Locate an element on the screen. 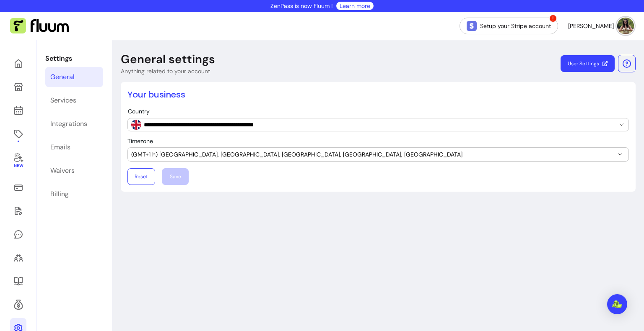 The height and width of the screenshot is (331, 644). div: General is located at coordinates (62, 77).